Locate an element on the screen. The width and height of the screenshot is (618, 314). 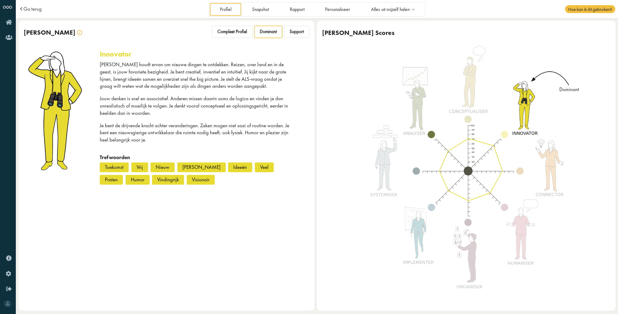
a: Snapshot is located at coordinates (260, 9).